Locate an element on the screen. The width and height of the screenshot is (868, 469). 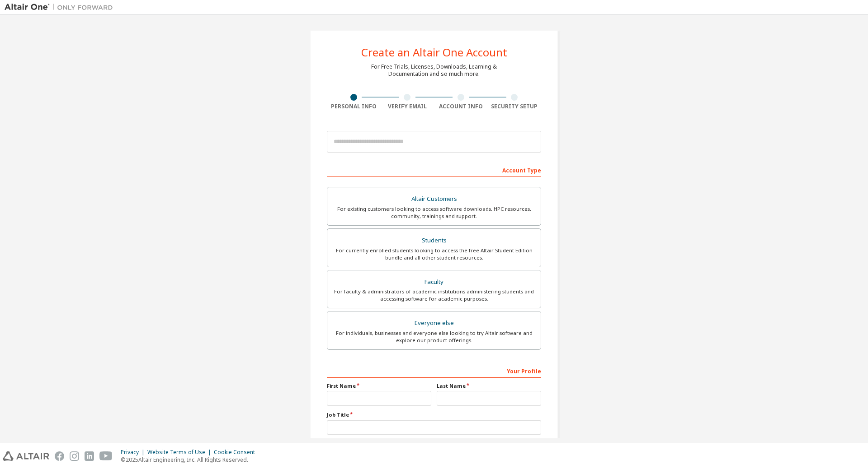
img: linkedin.svg is located at coordinates (89, 456).